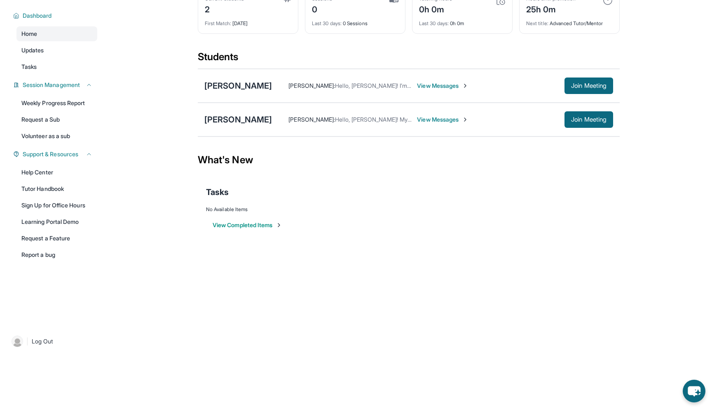 The width and height of the screenshot is (712, 409). I want to click on div: What's New, so click(409, 160).